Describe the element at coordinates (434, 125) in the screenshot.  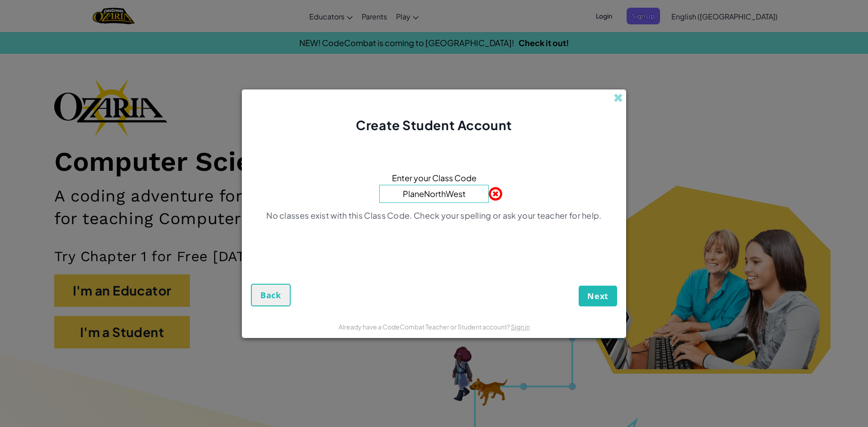
I see `span: Create Student Account` at that location.